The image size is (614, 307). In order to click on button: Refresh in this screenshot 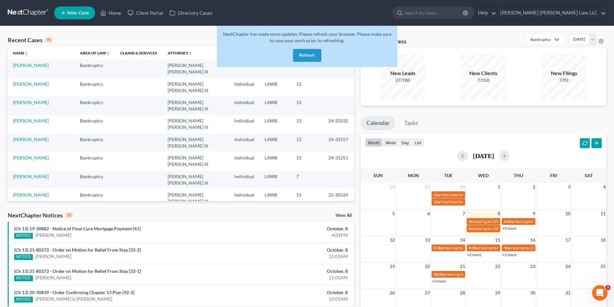, I will do `click(307, 55)`.